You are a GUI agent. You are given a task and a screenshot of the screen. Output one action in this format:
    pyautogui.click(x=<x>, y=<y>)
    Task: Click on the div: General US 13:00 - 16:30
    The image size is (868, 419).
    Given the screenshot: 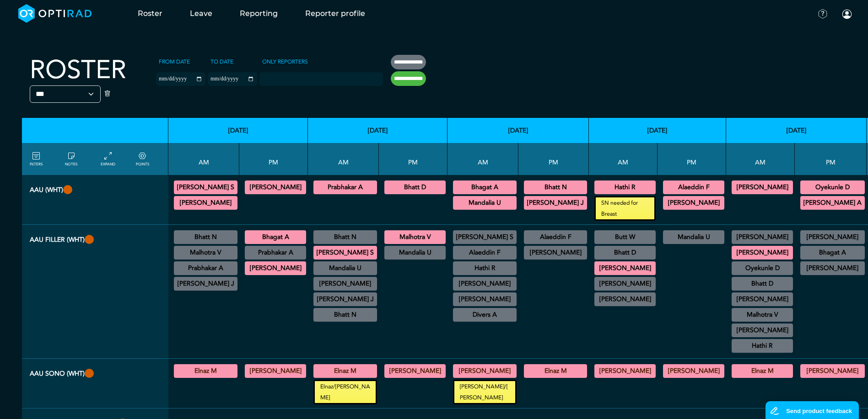 What is the action you would take?
    pyautogui.click(x=556, y=237)
    